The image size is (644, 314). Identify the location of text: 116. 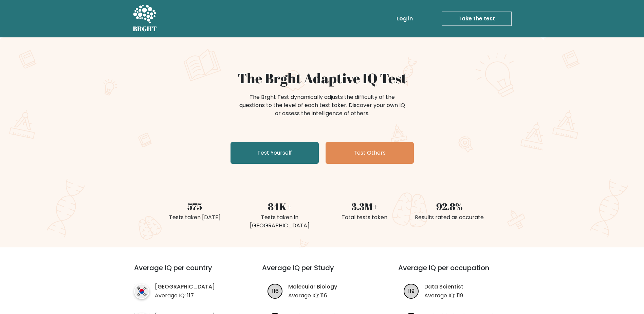
(275, 291).